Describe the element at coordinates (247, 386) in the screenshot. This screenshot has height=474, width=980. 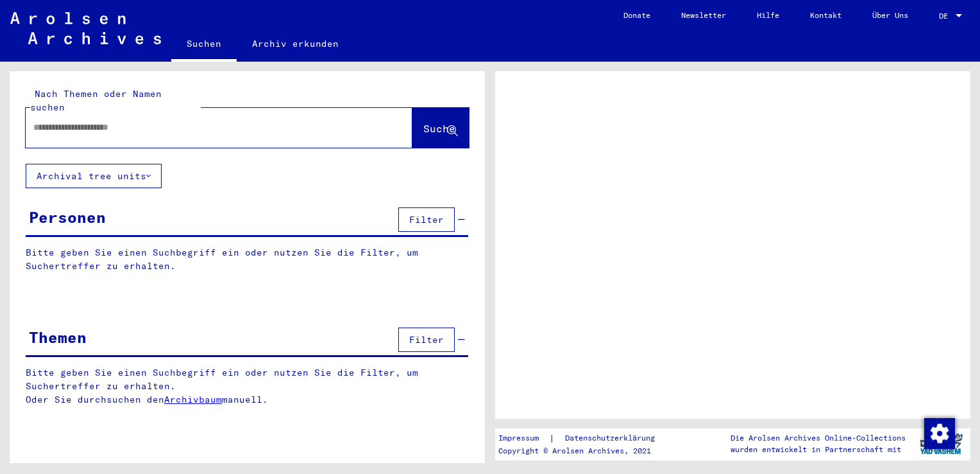
I see `p: Bitte geben Sie einen Suchbegriff ein oder nutzen Sie die Filter, um Suchertreffer zu erhalten. O...` at that location.